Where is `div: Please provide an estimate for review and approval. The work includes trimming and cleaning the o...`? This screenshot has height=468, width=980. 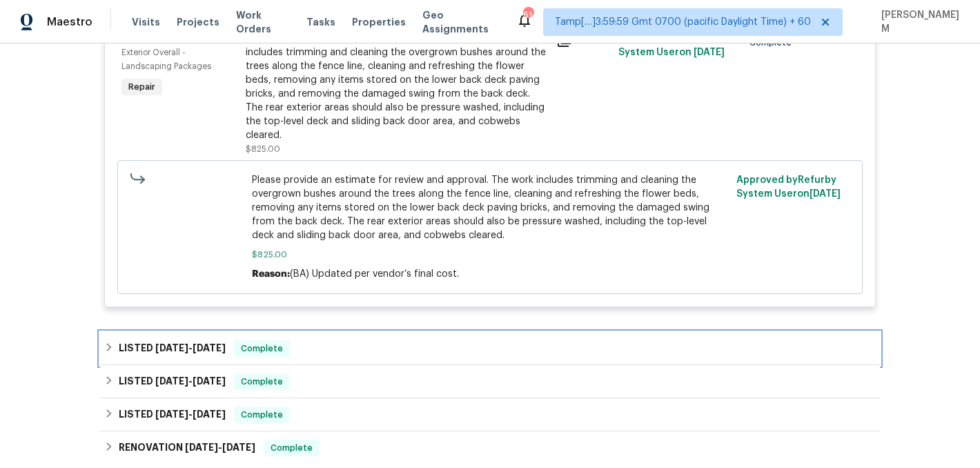
div: Please provide an estimate for review and approval. The work includes trimming and cleaning the o... is located at coordinates (397, 87).